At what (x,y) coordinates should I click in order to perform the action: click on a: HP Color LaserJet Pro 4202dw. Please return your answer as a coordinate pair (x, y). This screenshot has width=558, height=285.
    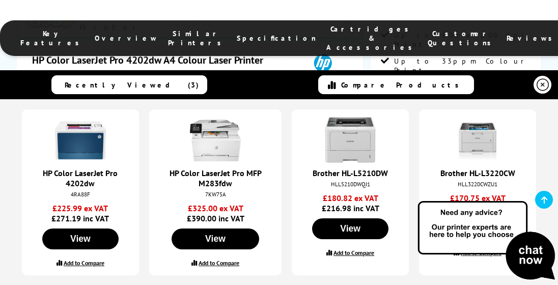
    Looking at the image, I should click on (80, 178).